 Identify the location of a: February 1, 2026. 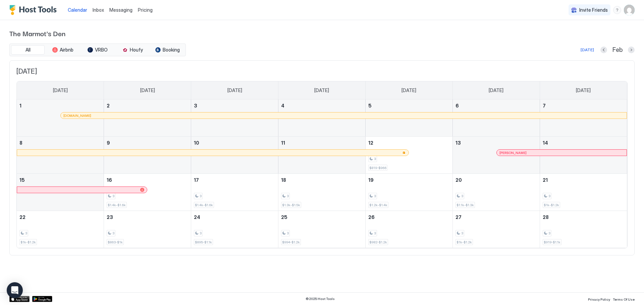
(60, 106).